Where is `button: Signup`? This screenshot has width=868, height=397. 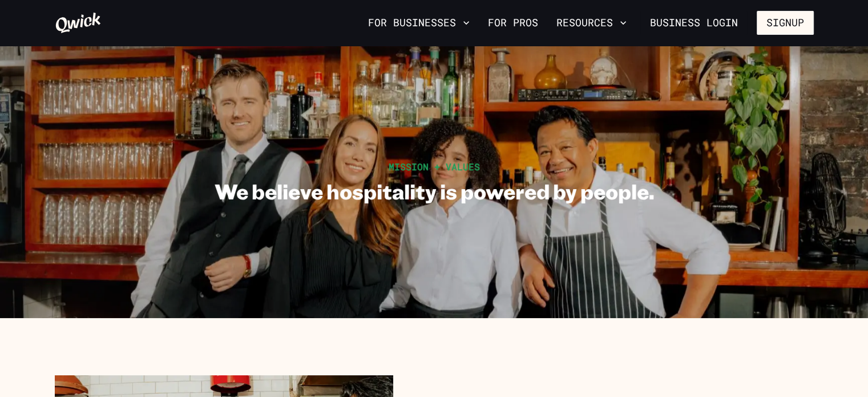
button: Signup is located at coordinates (785, 22).